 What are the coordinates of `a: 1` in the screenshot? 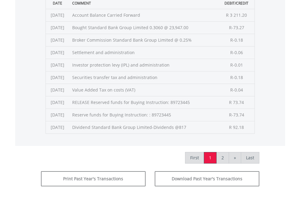 It's located at (210, 158).